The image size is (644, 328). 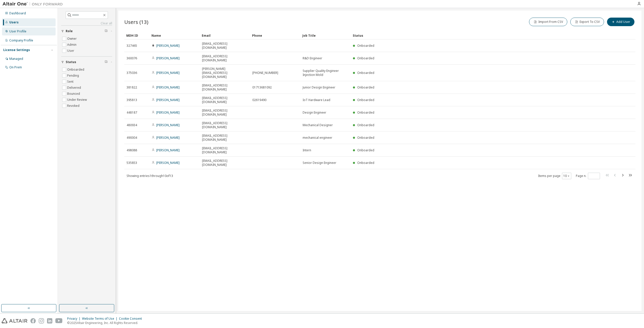 What do you see at coordinates (71, 62) in the screenshot?
I see `span: Status` at bounding box center [71, 62].